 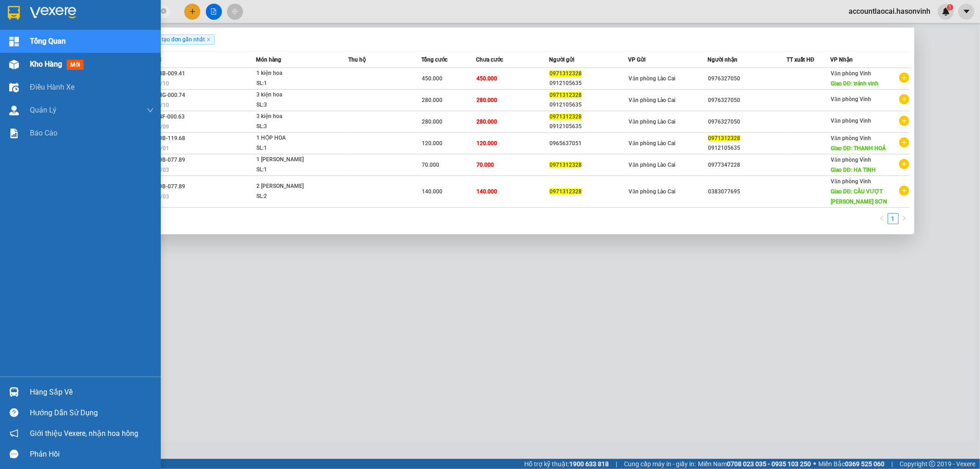 I want to click on li: 1, so click(x=893, y=218).